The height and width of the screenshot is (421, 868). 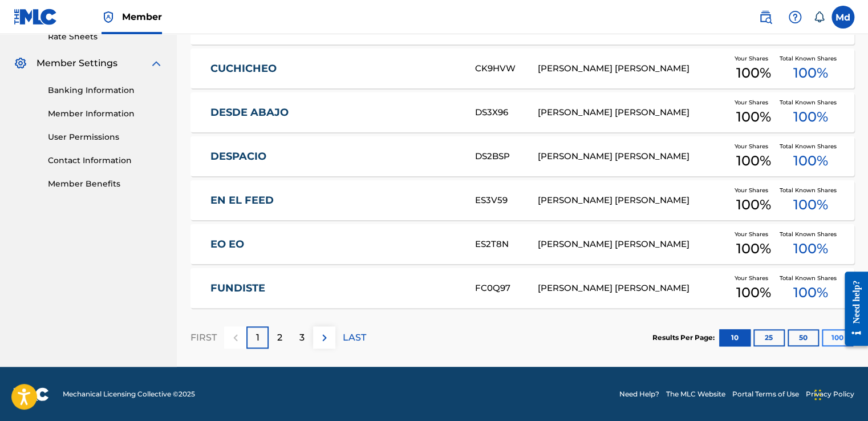 I want to click on button: 50, so click(x=803, y=338).